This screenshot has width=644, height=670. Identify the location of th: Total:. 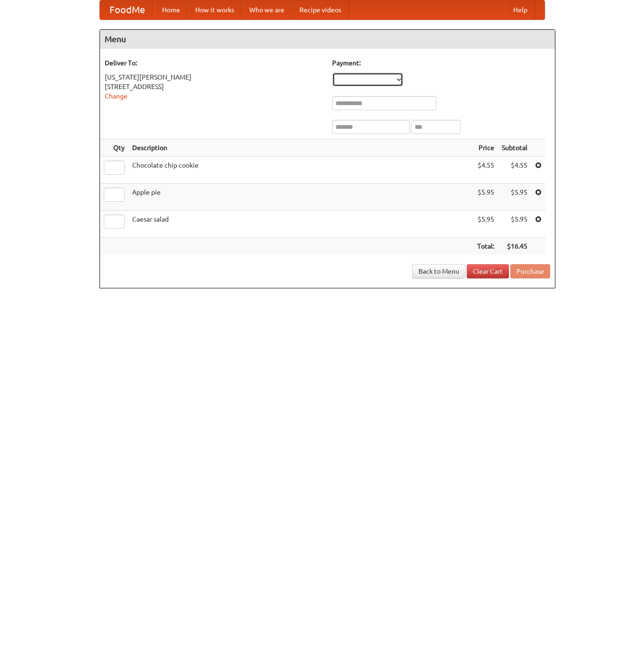
(486, 246).